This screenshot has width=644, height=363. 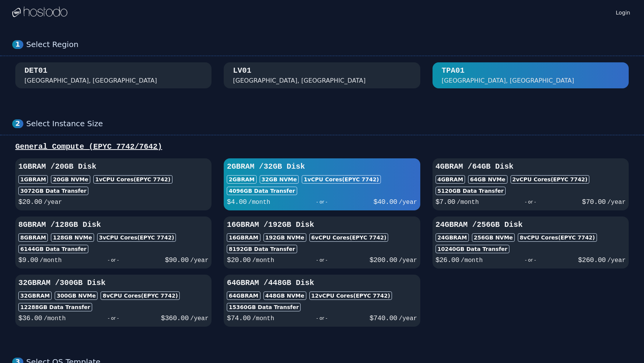 What do you see at coordinates (113, 224) in the screenshot?
I see `h3: 8GB RAM / 128 GB Disk` at bounding box center [113, 224].